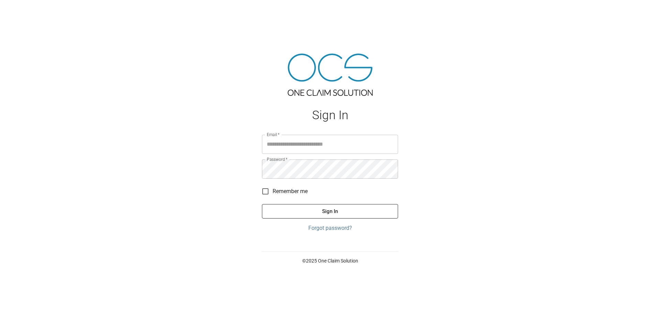 Image resolution: width=660 pixels, height=313 pixels. I want to click on a: Forgot password?, so click(330, 228).